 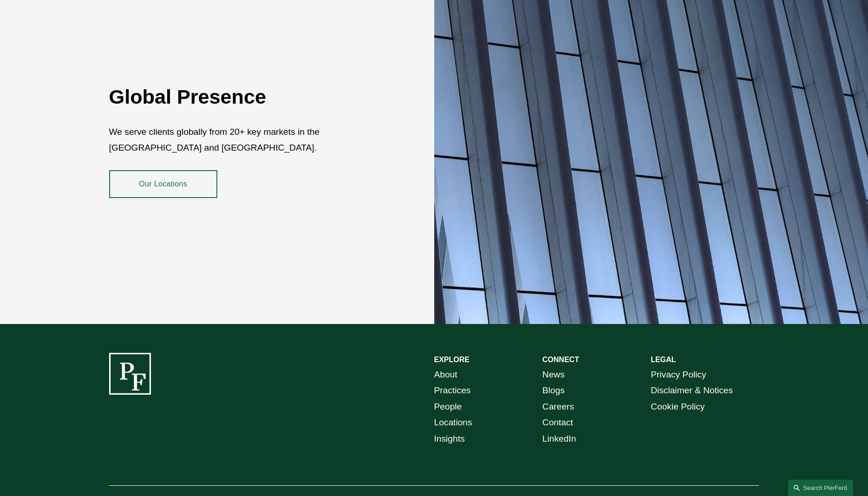 What do you see at coordinates (449, 439) in the screenshot?
I see `a: Insights` at bounding box center [449, 439].